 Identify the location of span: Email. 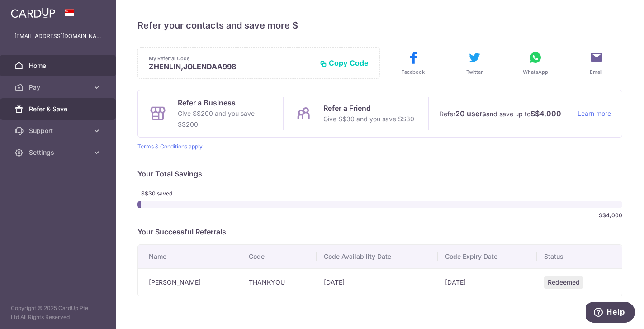
(597, 72).